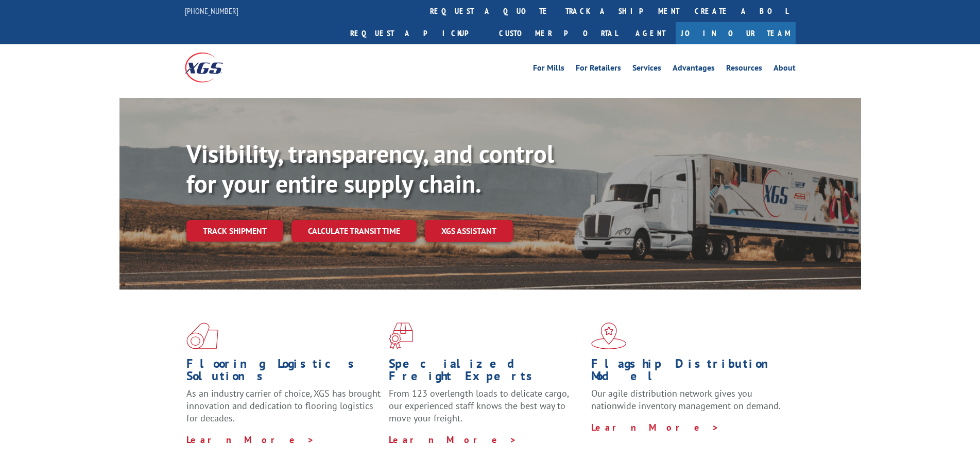 Image resolution: width=980 pixels, height=476 pixels. What do you see at coordinates (558, 33) in the screenshot?
I see `a: Customer Portal` at bounding box center [558, 33].